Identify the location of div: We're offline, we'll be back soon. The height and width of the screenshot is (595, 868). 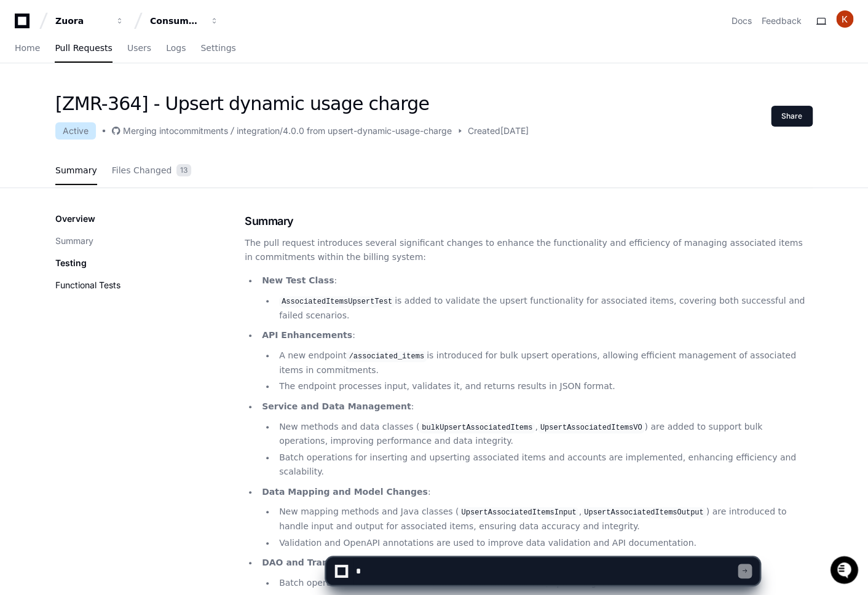
(101, 109).